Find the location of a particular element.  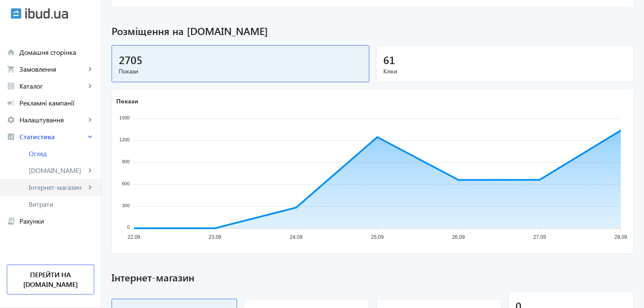

tspan: 1200 is located at coordinates (124, 140).